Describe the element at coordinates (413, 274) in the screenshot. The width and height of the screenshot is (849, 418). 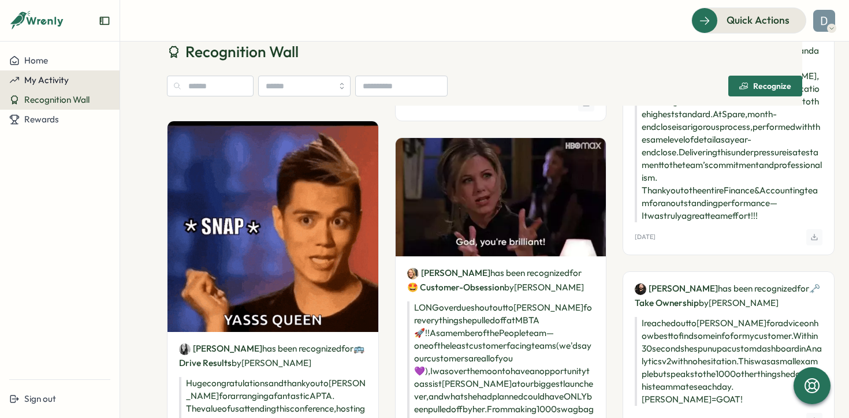
I see `img: Isabella` at that location.